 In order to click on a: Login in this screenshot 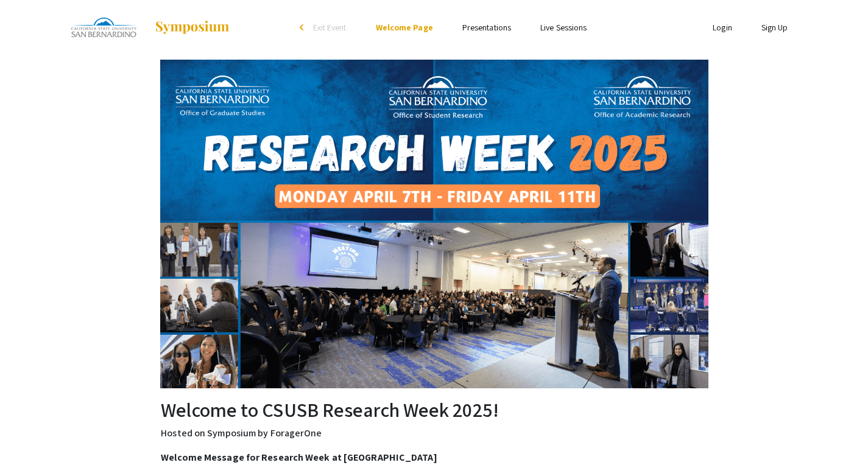, I will do `click(722, 27)`.